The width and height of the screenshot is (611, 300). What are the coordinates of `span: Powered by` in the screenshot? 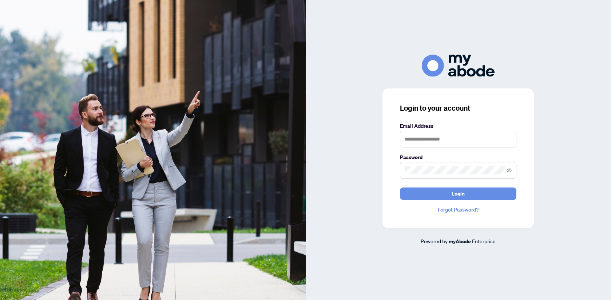 It's located at (434, 241).